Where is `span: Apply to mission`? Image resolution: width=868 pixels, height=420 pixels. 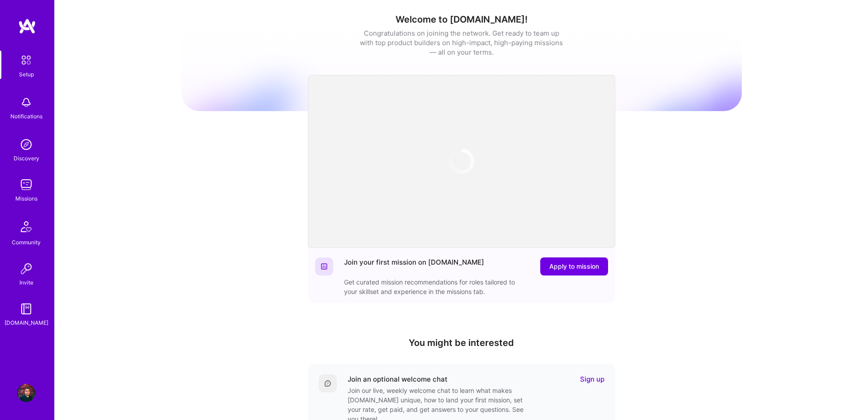
span: Apply to mission is located at coordinates (574, 266).